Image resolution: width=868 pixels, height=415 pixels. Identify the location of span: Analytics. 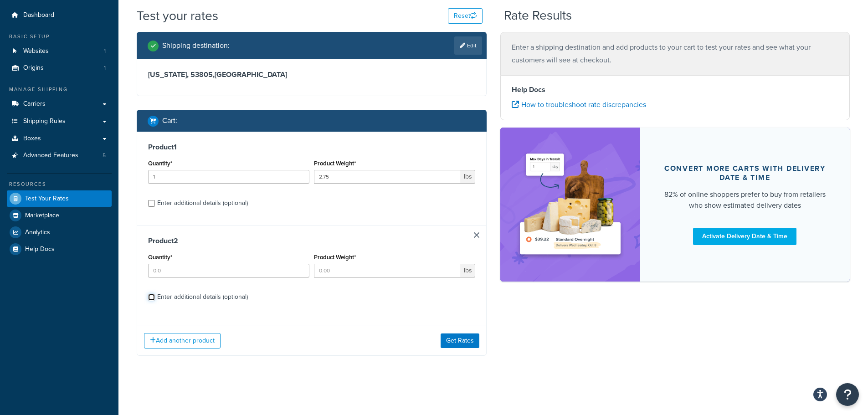
(37, 232).